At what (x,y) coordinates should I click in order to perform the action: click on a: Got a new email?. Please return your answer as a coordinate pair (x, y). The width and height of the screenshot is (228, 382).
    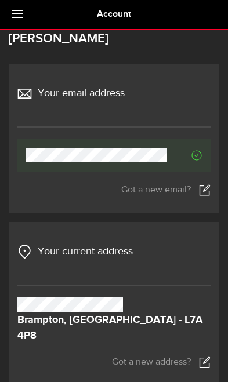
    Looking at the image, I should click on (114, 190).